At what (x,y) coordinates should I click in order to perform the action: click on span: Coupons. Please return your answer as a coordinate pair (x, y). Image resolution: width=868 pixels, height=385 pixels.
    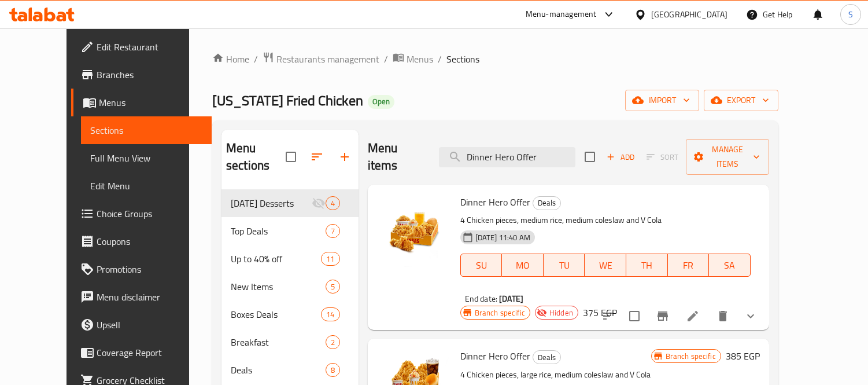
    Looking at the image, I should click on (149, 241).